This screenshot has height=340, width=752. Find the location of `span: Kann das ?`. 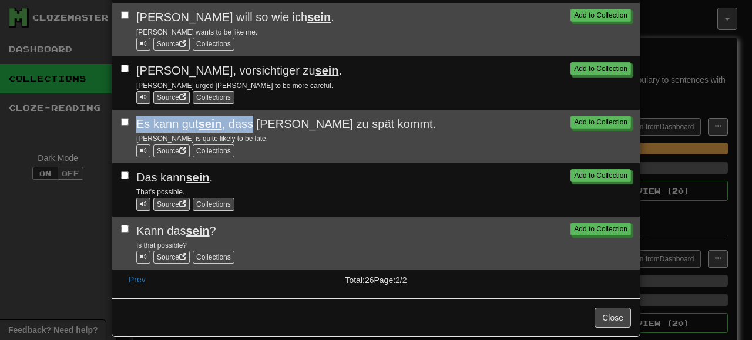

span: Kann das ? is located at coordinates (176, 231).